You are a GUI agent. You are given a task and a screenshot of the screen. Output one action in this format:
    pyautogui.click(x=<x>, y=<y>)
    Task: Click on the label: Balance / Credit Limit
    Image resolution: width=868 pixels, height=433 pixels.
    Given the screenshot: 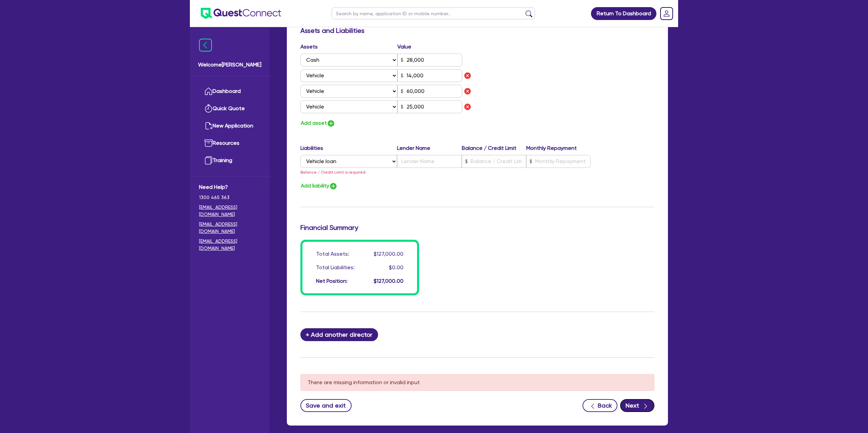 What is the action you would take?
    pyautogui.click(x=494, y=148)
    